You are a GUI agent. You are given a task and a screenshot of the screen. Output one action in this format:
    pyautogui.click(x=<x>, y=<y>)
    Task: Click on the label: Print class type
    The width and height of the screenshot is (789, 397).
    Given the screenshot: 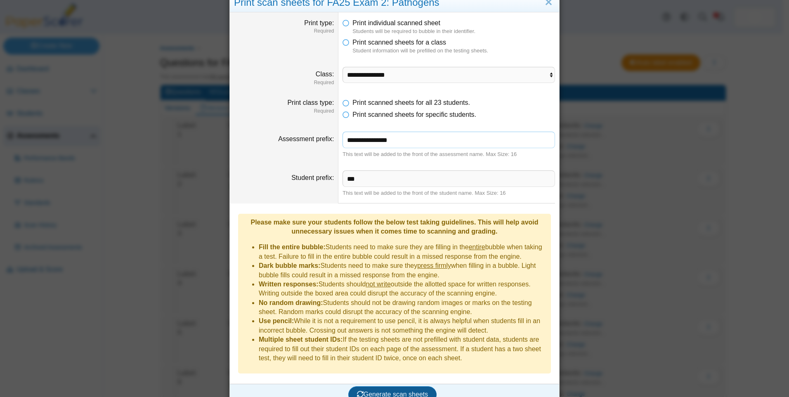 What is the action you would take?
    pyautogui.click(x=310, y=102)
    